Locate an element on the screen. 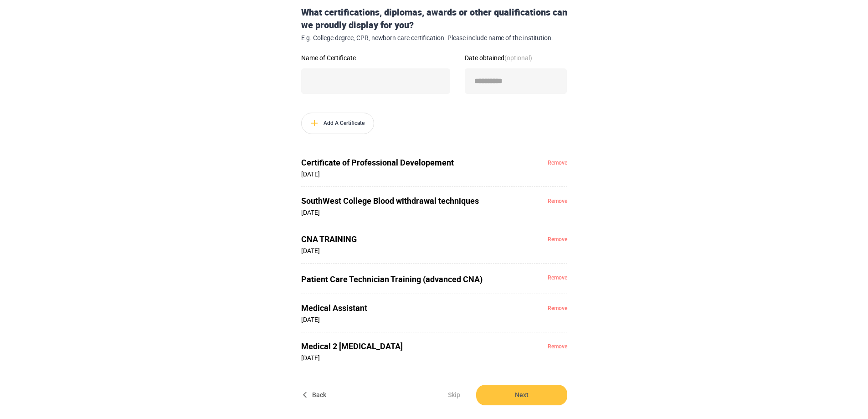 This screenshot has height=419, width=868. span: E.g. College degree, CPR, newborn care certification. Please include name of the institution. is located at coordinates (434, 38).